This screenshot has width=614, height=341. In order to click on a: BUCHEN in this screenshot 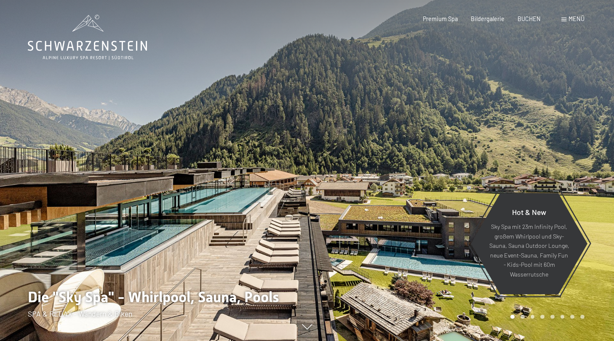, I will do `click(529, 19)`.